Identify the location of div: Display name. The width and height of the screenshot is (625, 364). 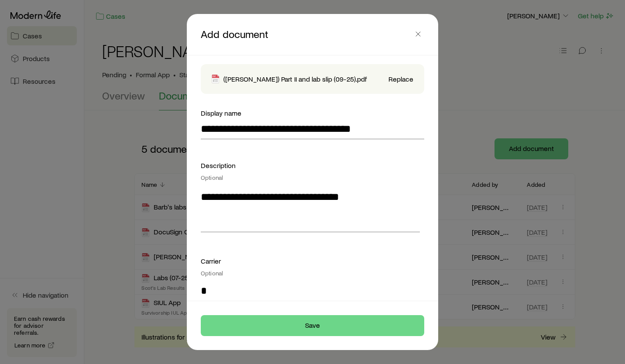
(312, 113).